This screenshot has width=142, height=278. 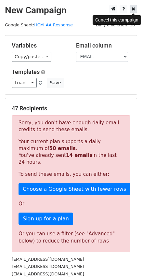 What do you see at coordinates (55, 83) in the screenshot?
I see `button: Save` at bounding box center [55, 83].